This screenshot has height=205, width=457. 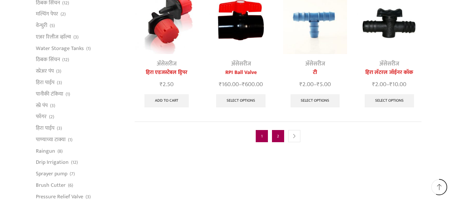 What do you see at coordinates (324, 85) in the screenshot?
I see `bdi: 5.00` at bounding box center [324, 85].